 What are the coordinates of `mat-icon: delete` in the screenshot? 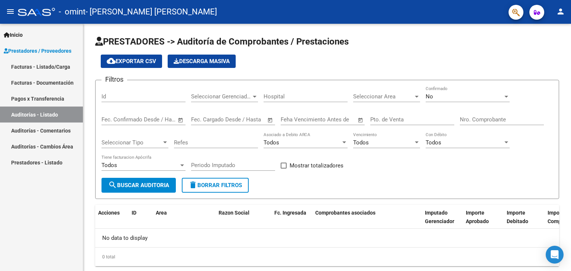 It's located at (193, 185).